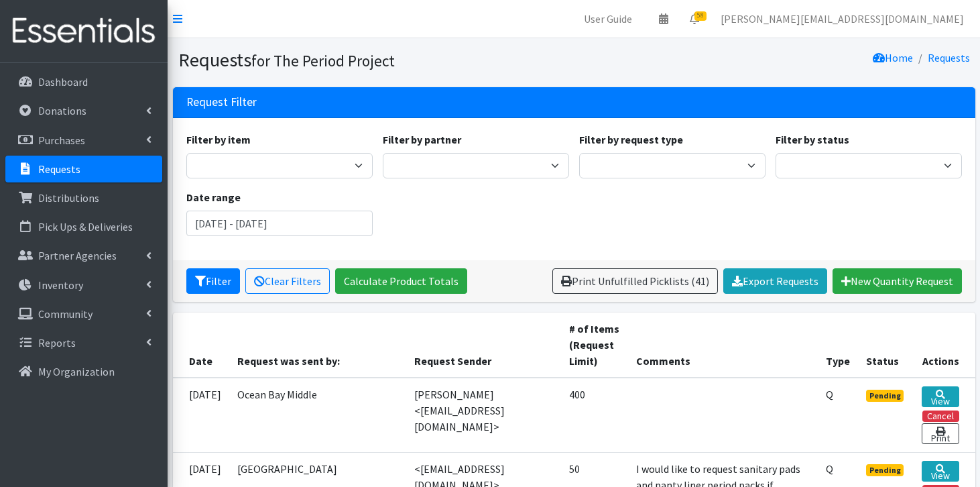 Image resolution: width=980 pixels, height=487 pixels. I want to click on a: Print, so click(940, 434).